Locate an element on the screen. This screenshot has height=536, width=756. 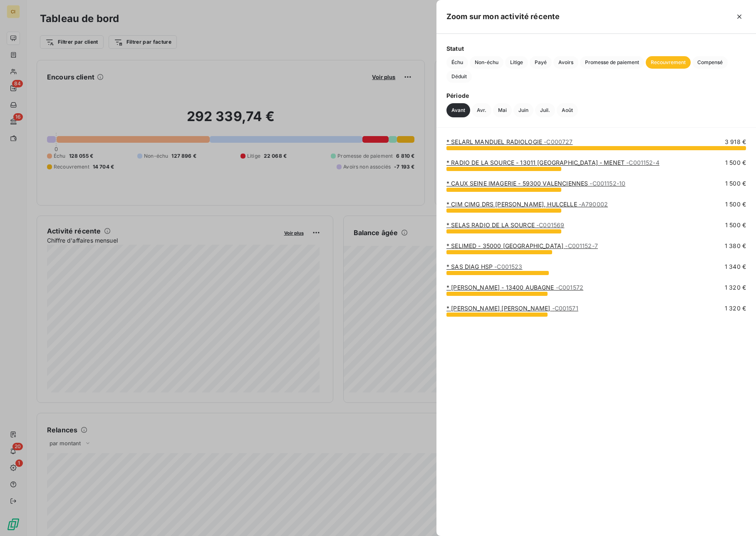
span: - C001152-7 is located at coordinates (581, 246).